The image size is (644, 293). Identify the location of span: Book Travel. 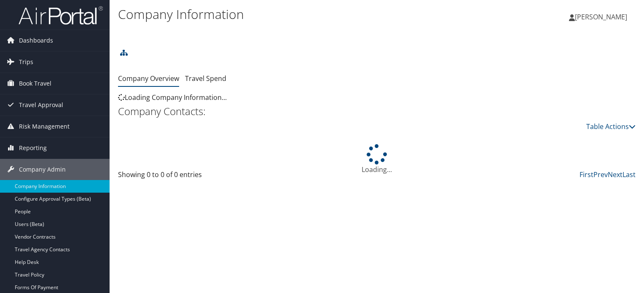
(35, 83).